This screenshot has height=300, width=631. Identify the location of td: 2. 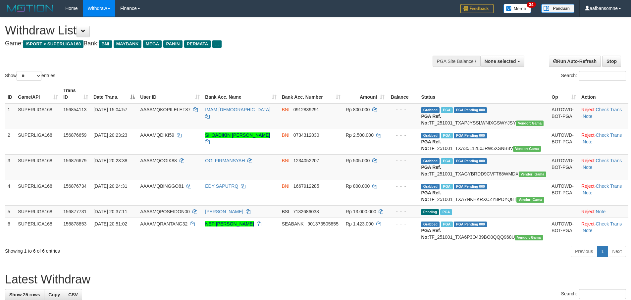
(10, 141).